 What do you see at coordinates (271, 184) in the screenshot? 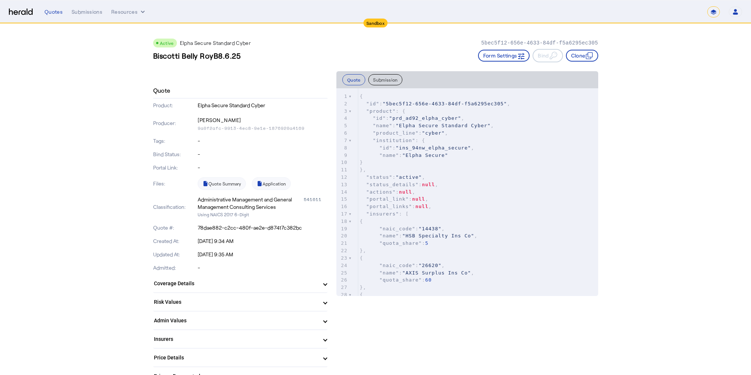
I see `a: Application` at bounding box center [271, 184].